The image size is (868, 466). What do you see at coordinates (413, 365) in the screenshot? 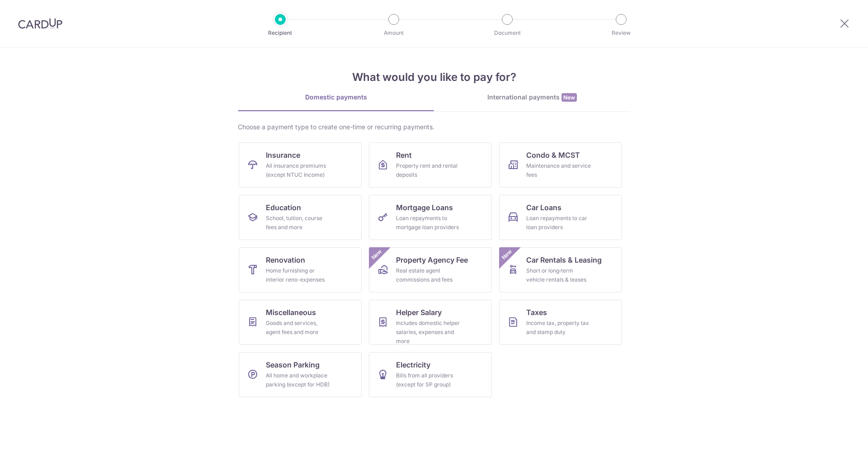
I see `span: Electricity` at bounding box center [413, 365].